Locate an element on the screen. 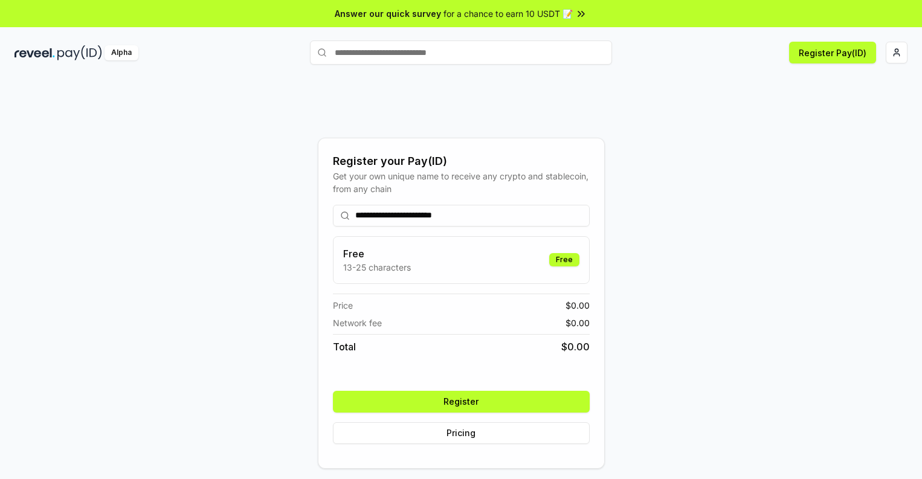 The height and width of the screenshot is (479, 922). div: Free is located at coordinates (564, 260).